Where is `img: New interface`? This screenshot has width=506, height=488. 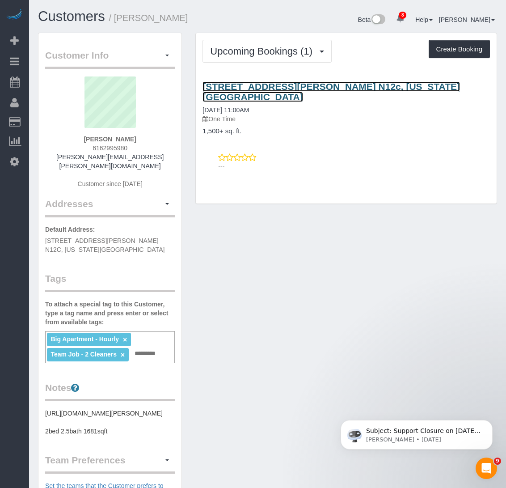
img: New interface is located at coordinates (378, 20).